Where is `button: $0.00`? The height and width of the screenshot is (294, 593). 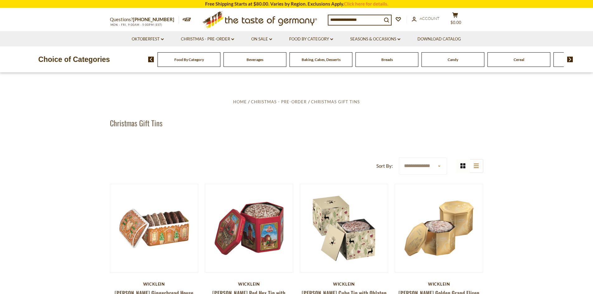 button: $0.00 is located at coordinates (455, 20).